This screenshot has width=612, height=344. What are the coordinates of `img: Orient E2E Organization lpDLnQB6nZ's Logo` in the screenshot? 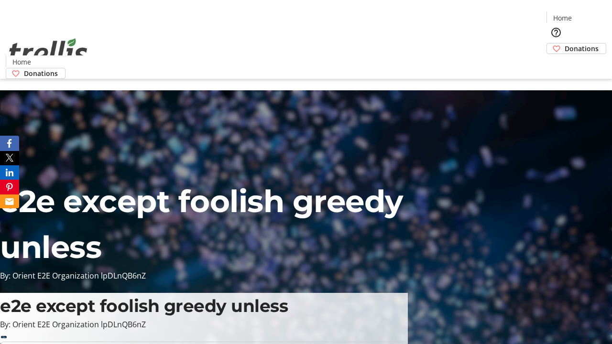 It's located at (48, 52).